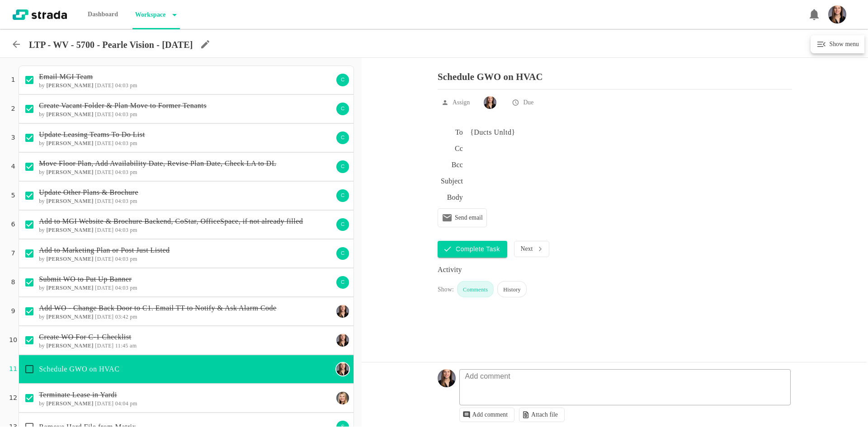  Describe the element at coordinates (842, 44) in the screenshot. I see `h6: Show menu` at that location.